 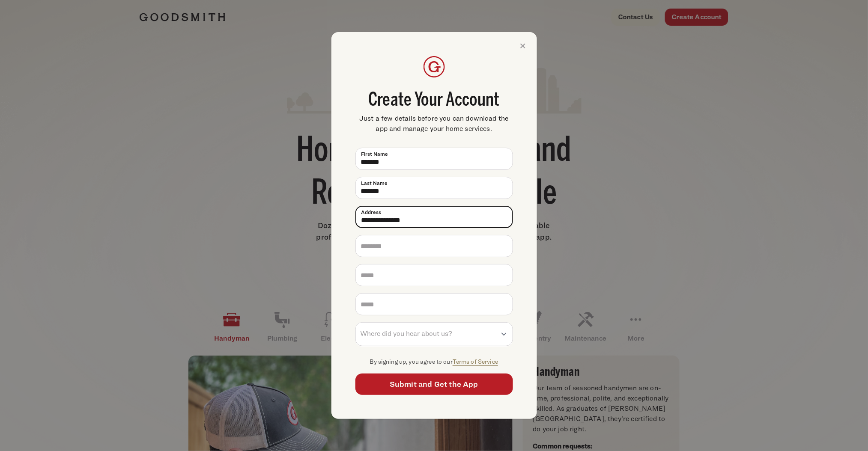 What do you see at coordinates (434, 384) in the screenshot?
I see `button: Submit and Get the App` at bounding box center [434, 384].